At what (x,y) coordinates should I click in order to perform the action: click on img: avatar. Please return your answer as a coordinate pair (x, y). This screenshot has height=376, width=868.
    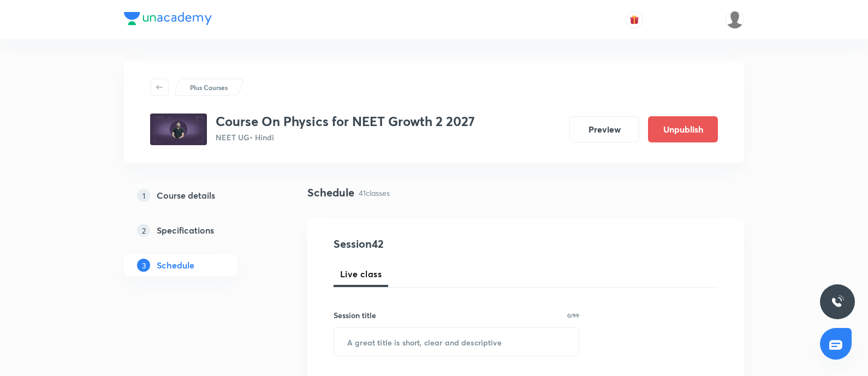
    Looking at the image, I should click on (634, 20).